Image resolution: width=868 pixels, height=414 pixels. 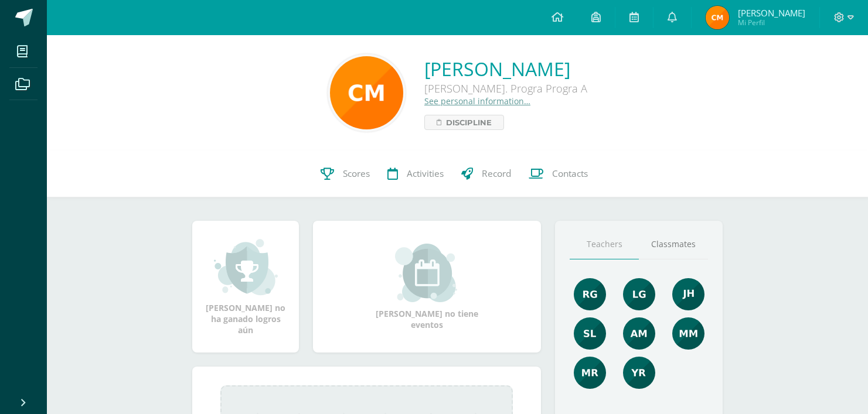 What do you see at coordinates (590, 373) in the screenshot?
I see `img: de7dd2f323d4d3ceecd6bfa9930379e0.png` at bounding box center [590, 373].